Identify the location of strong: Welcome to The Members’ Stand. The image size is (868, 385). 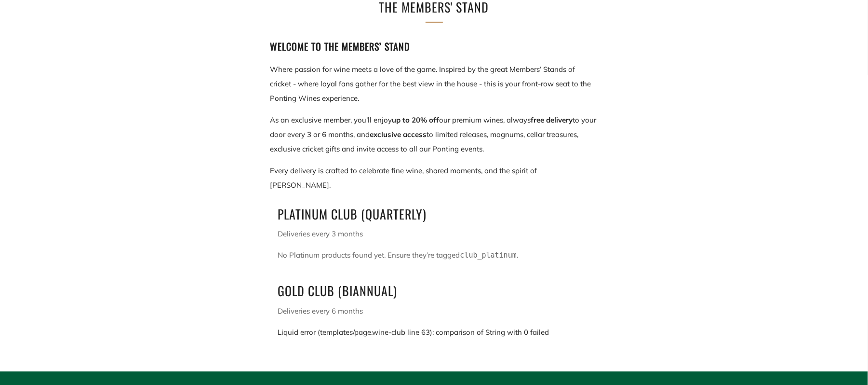
(340, 46).